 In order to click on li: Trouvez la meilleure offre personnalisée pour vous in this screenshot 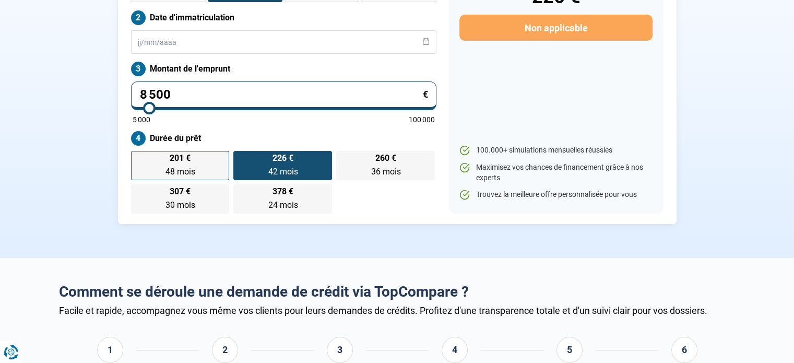, I will do `click(555, 195)`.